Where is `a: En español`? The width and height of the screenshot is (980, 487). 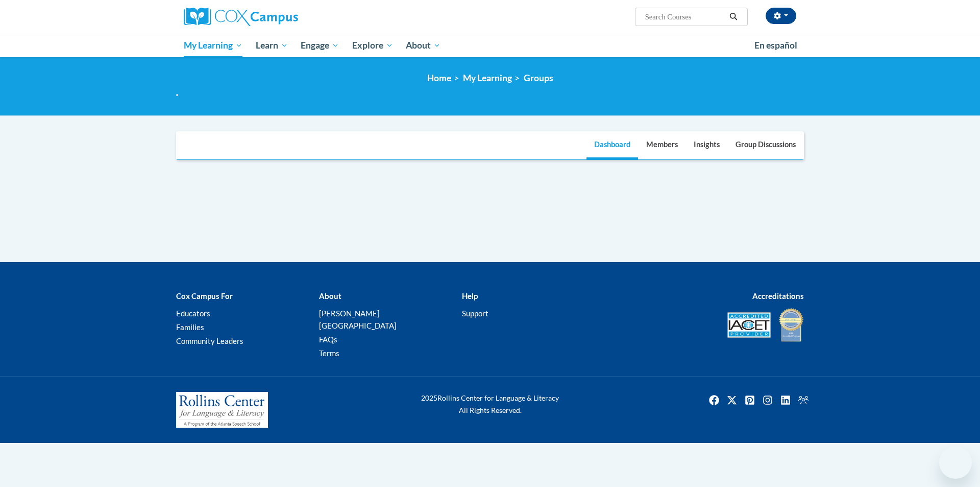 a: En español is located at coordinates (776, 45).